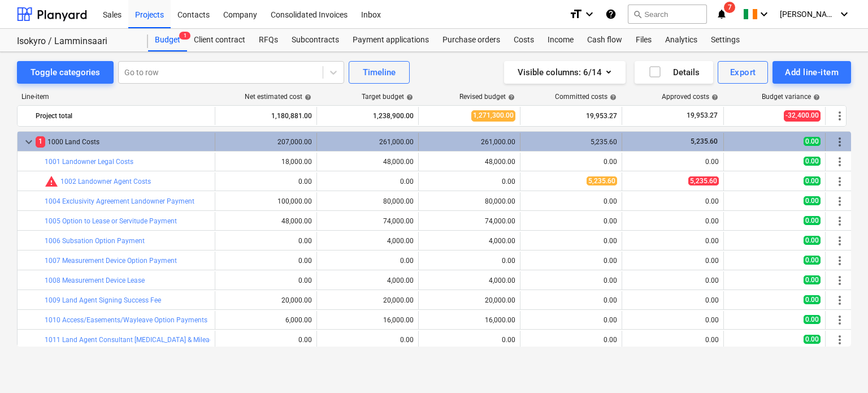  I want to click on div: 1000 Land Costs, so click(122, 142).